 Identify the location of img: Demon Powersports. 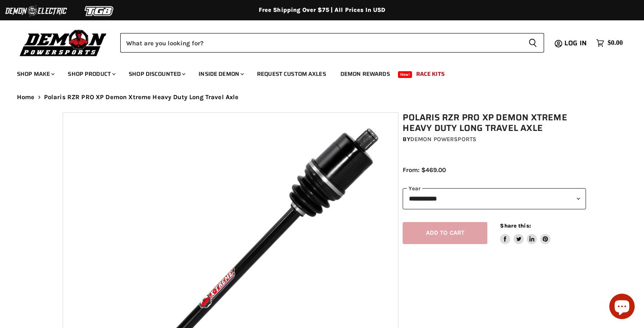
(63, 42).